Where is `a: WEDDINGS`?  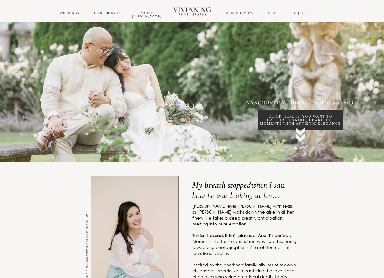
a: WEDDINGS is located at coordinates (69, 13).